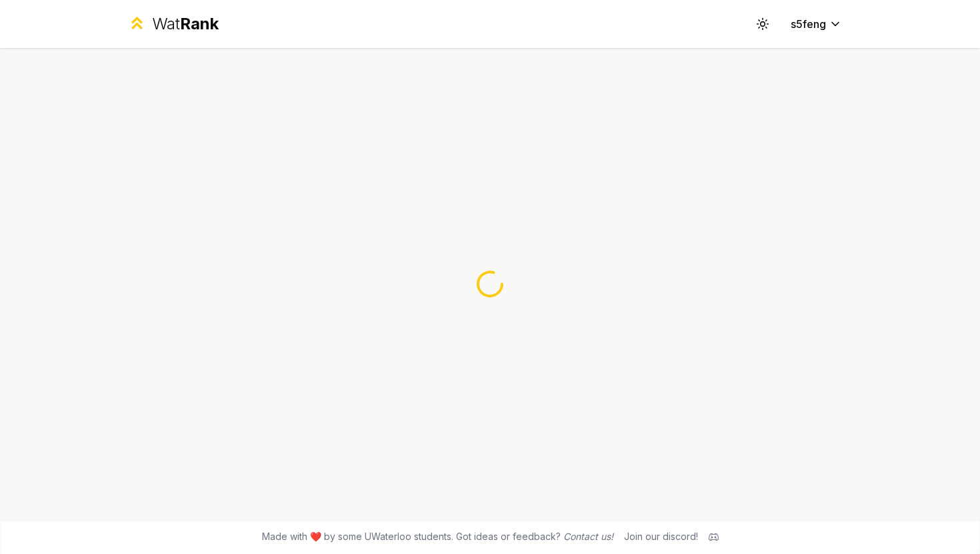  I want to click on div: Join our discord!, so click(661, 537).